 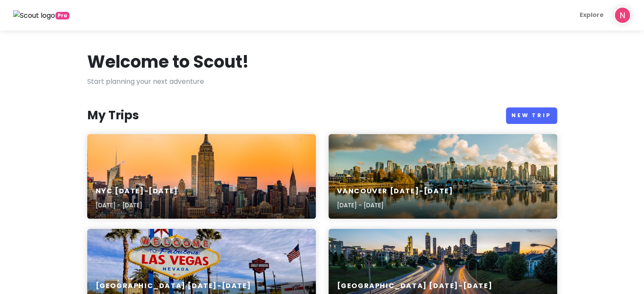 What do you see at coordinates (168, 62) in the screenshot?
I see `h1: Welcome to Scout!` at bounding box center [168, 62].